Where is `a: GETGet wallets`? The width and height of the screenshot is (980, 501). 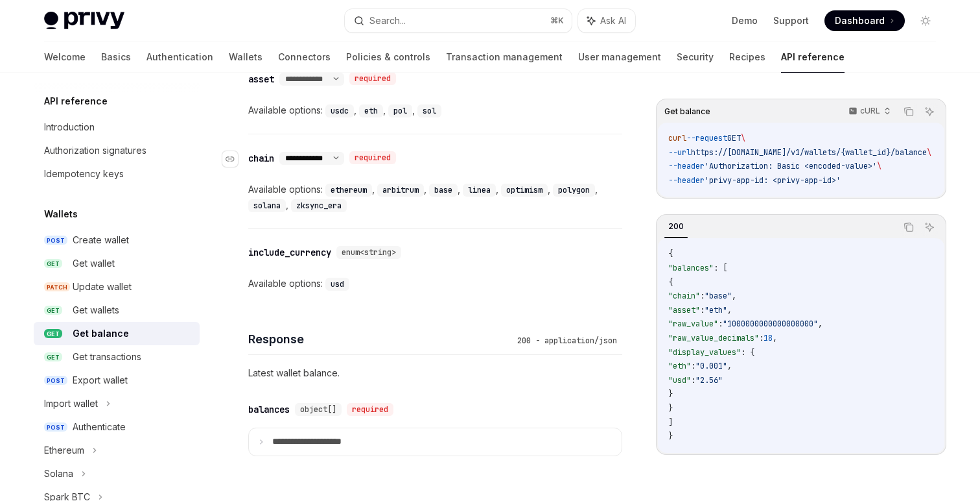
a: GETGet wallets is located at coordinates (117, 310).